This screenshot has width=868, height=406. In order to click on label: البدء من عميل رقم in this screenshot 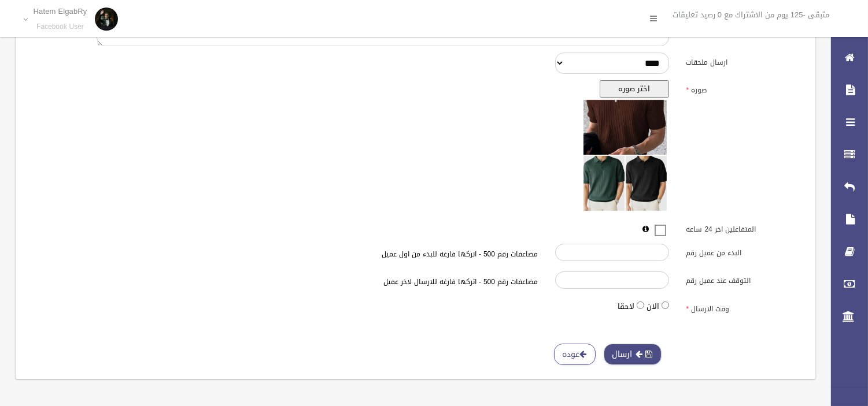, I will do `click(743, 252)`.